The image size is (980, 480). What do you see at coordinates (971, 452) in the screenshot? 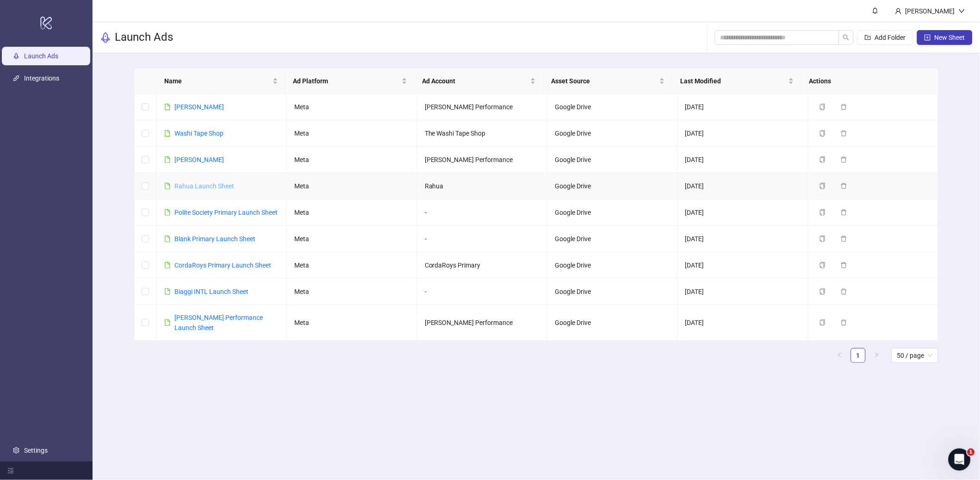
I see `span: 1` at bounding box center [971, 452].